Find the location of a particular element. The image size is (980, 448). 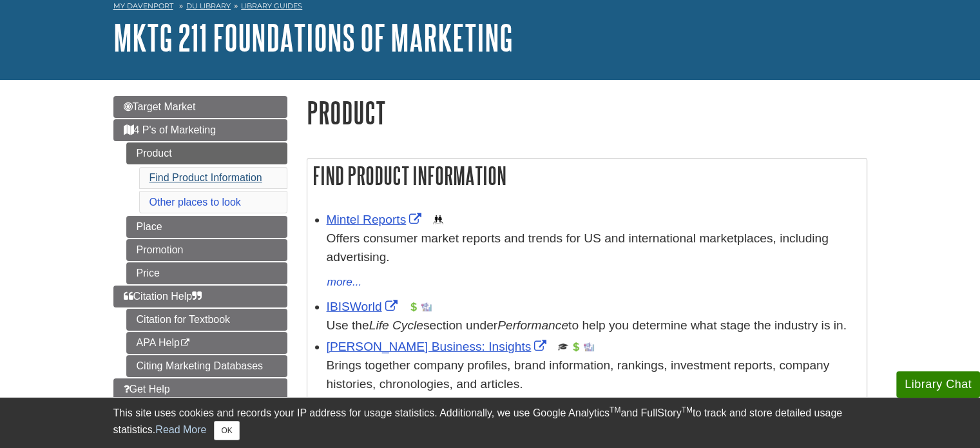

a: Place is located at coordinates (207, 227).